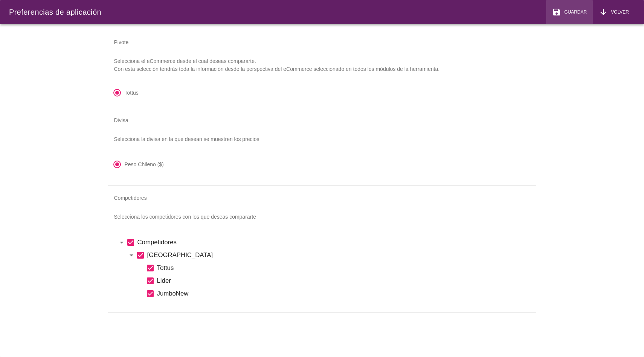 The width and height of the screenshot is (644, 357). Describe the element at coordinates (322, 42) in the screenshot. I see `div: Pivote` at that location.